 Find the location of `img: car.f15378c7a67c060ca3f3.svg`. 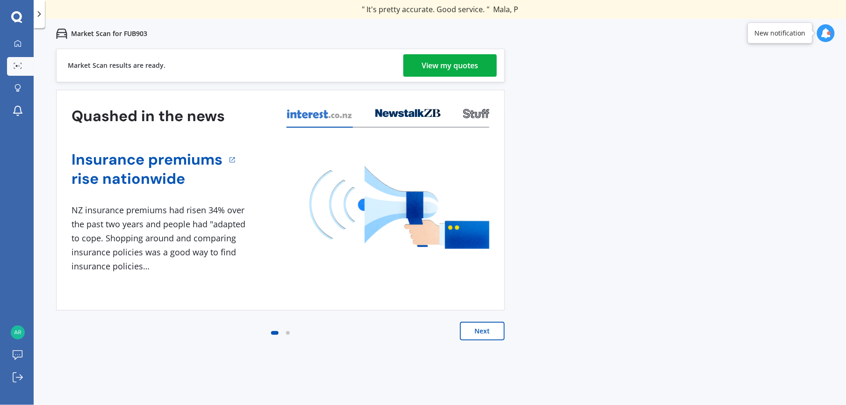

img: car.f15378c7a67c060ca3f3.svg is located at coordinates (62, 34).